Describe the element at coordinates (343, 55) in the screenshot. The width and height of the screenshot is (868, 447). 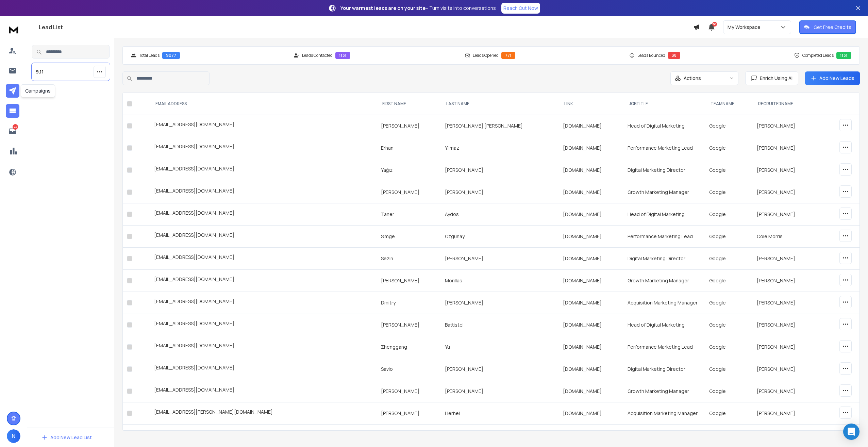
I see `div: 1131` at that location.